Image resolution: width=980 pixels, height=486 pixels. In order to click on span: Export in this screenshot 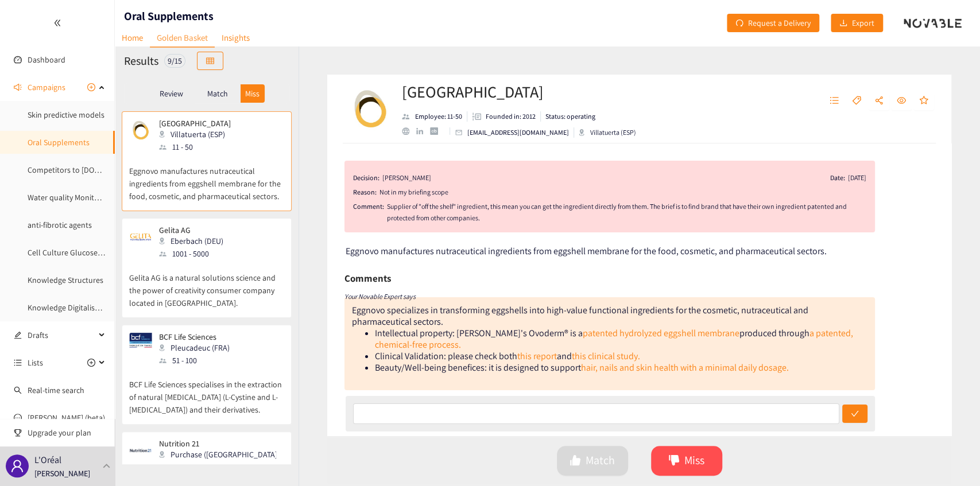, I will do `click(863, 23)`.